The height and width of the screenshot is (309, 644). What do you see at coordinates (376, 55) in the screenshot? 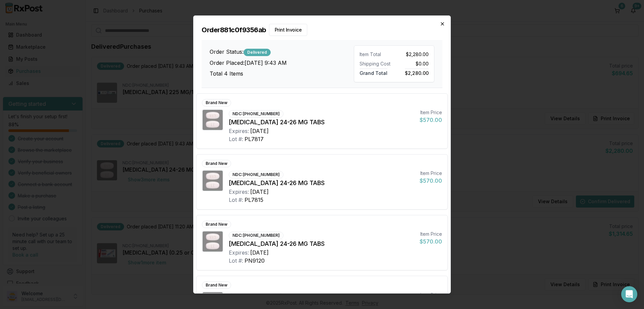
I see `div: Item Total` at bounding box center [376, 55].